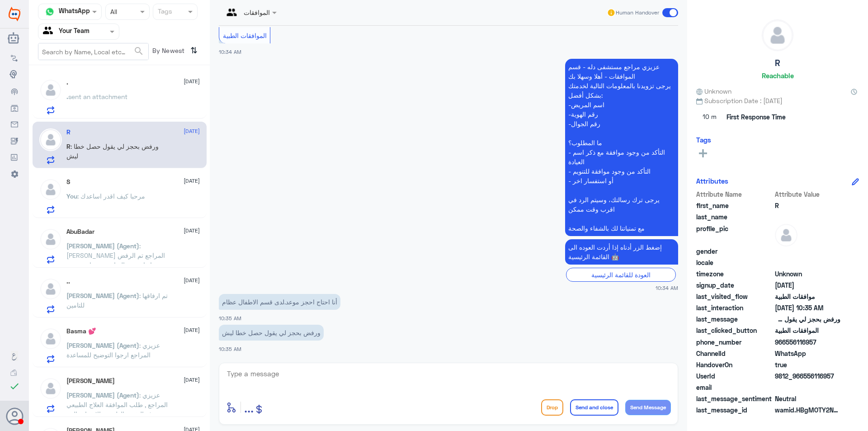  I want to click on h6: Reachable, so click(778, 76).